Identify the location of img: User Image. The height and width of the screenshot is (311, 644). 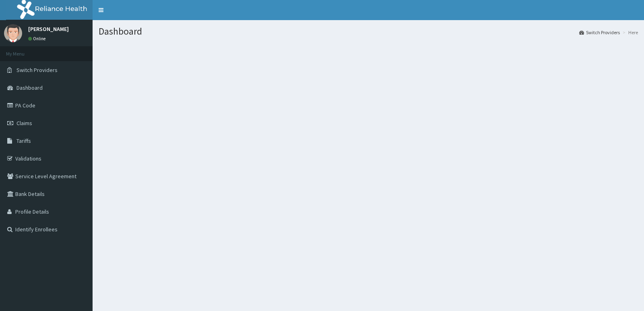
(13, 33).